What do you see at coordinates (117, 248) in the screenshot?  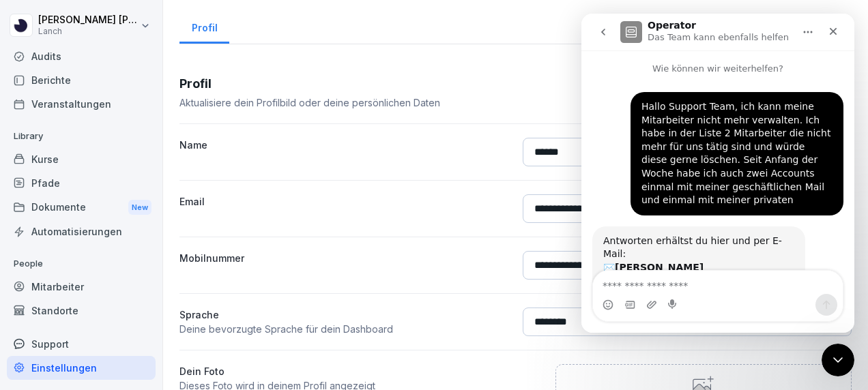 I see `div: Antworten erhältst du hier und per E-Mail: ✉️` at bounding box center [117, 248].